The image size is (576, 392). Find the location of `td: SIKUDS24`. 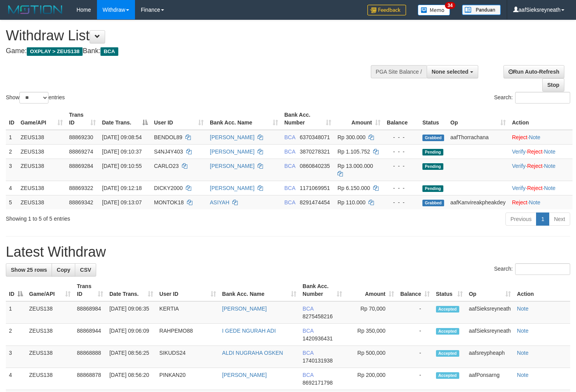

td: SIKUDS24 is located at coordinates (188, 357).